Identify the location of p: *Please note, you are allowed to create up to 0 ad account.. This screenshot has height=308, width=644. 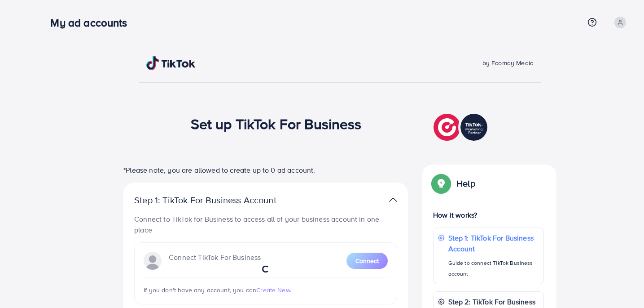
(266, 170).